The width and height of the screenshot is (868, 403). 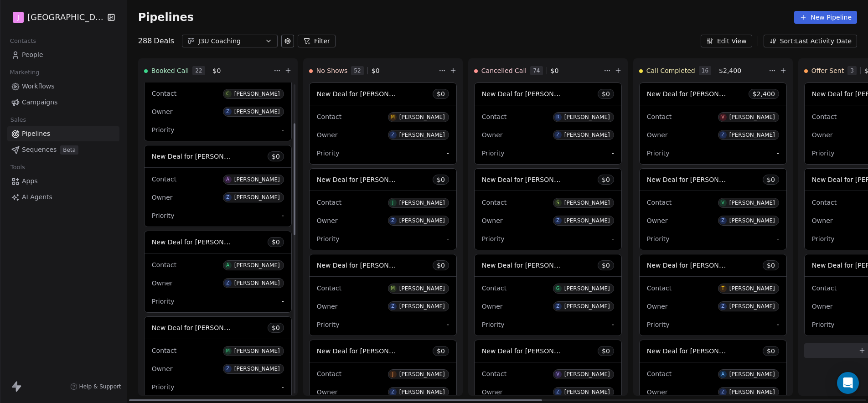 What do you see at coordinates (504, 71) in the screenshot?
I see `span: Cancelled Call` at bounding box center [504, 71].